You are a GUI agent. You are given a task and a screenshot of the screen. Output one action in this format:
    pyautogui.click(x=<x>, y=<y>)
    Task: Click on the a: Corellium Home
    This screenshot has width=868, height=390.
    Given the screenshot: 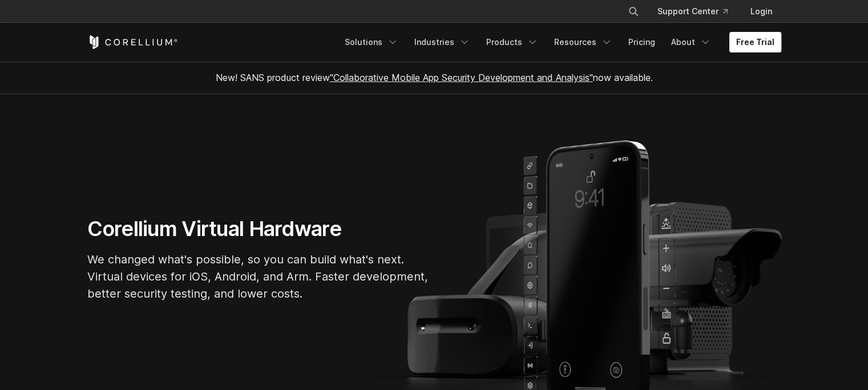 What is the action you would take?
    pyautogui.click(x=132, y=42)
    